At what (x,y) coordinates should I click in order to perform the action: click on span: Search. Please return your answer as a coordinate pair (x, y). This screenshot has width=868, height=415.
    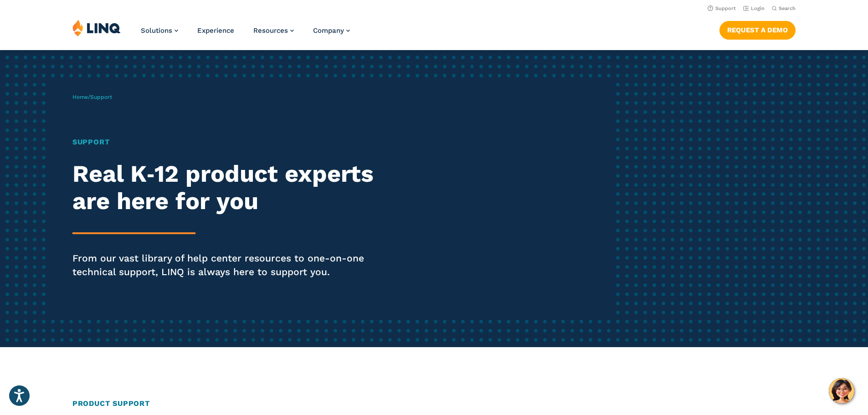
    Looking at the image, I should click on (787, 8).